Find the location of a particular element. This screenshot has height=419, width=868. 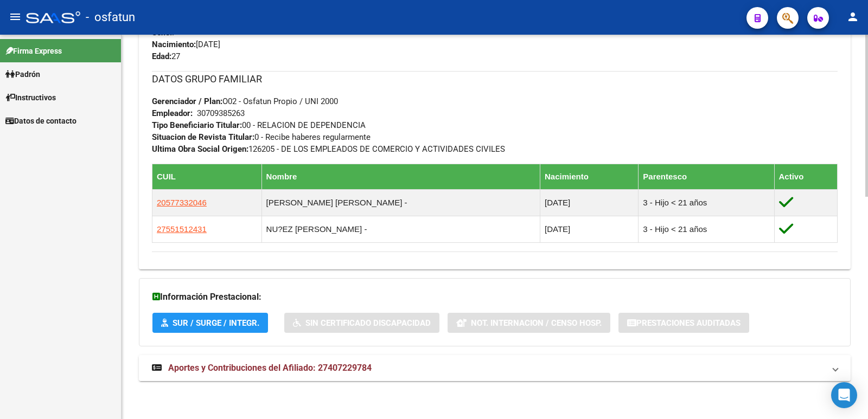

div: Open Intercom Messenger is located at coordinates (844, 395).